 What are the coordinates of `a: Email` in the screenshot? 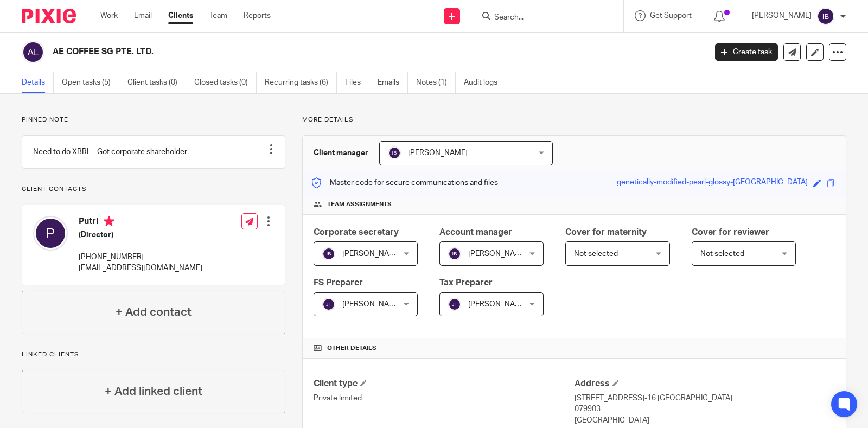 It's located at (142, 16).